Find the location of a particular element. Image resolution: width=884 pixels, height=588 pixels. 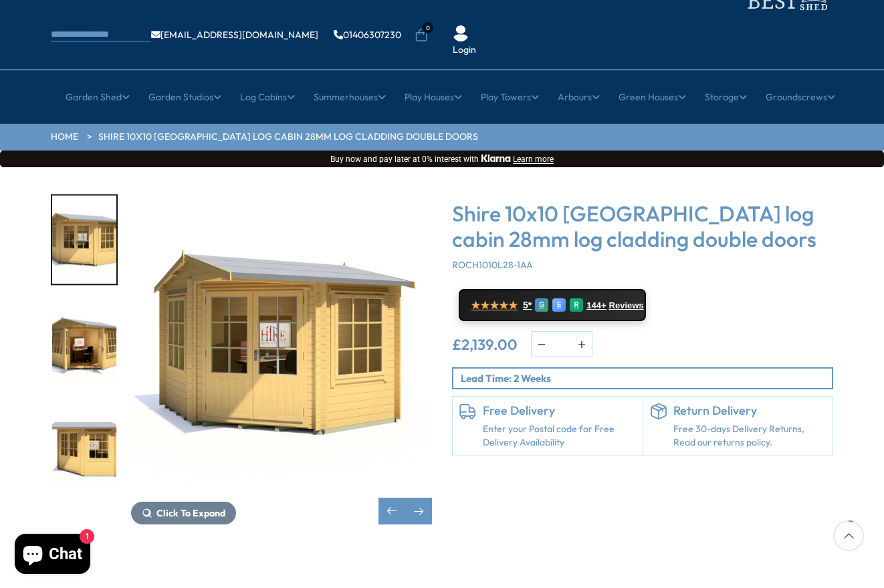

div: E is located at coordinates (559, 305).